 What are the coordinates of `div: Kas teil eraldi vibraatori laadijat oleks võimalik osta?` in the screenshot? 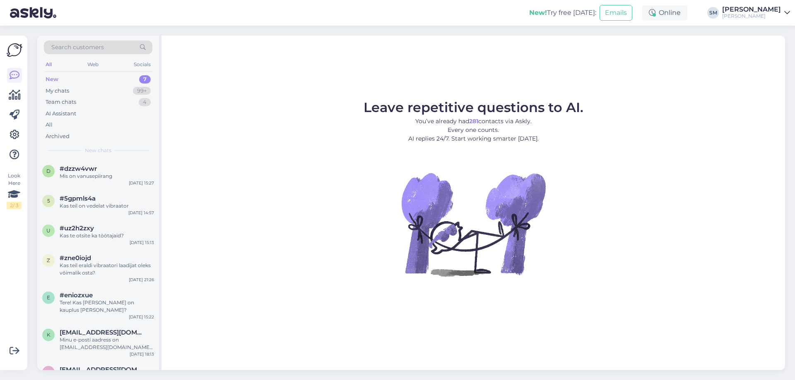 It's located at (107, 269).